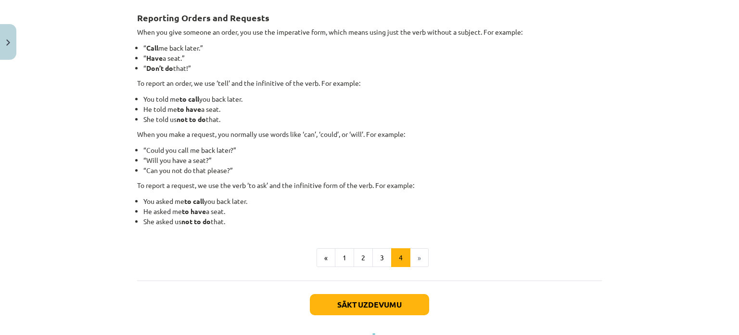  Describe the element at coordinates (373, 109) in the screenshot. I see `li: He told me a seat.` at that location.